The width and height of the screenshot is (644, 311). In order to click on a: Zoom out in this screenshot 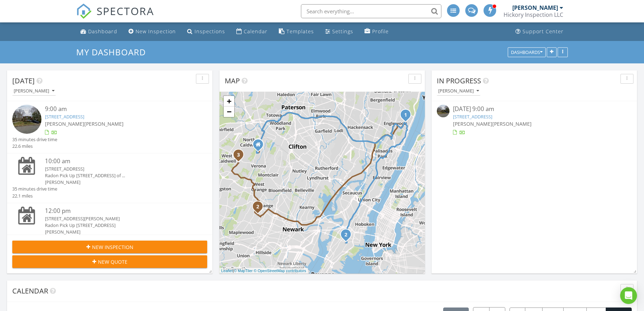, I will do `click(229, 112)`.